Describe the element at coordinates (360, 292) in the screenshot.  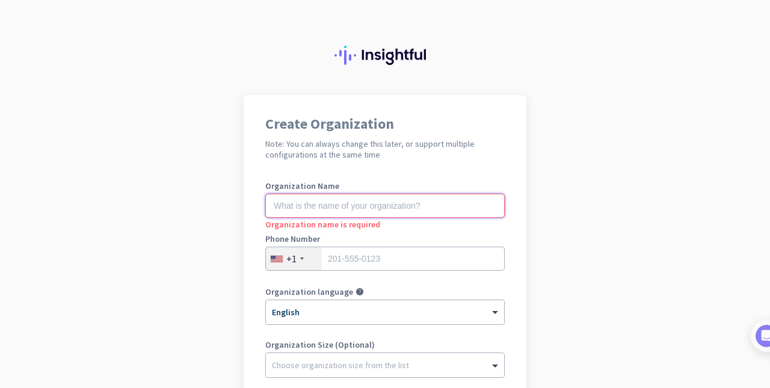
I see `i: help` at that location.